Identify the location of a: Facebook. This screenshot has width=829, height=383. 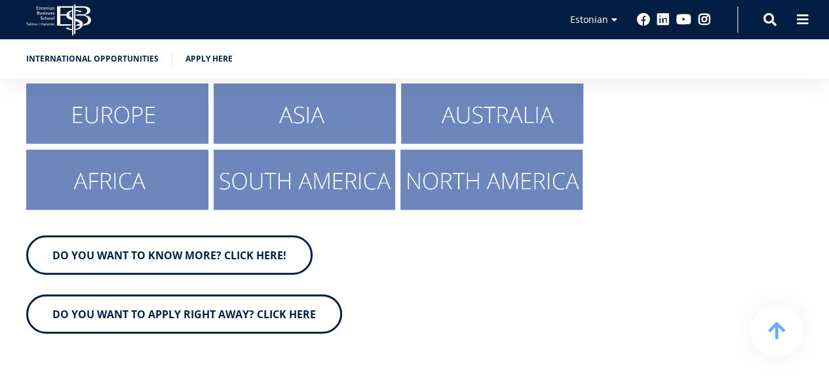
(643, 20).